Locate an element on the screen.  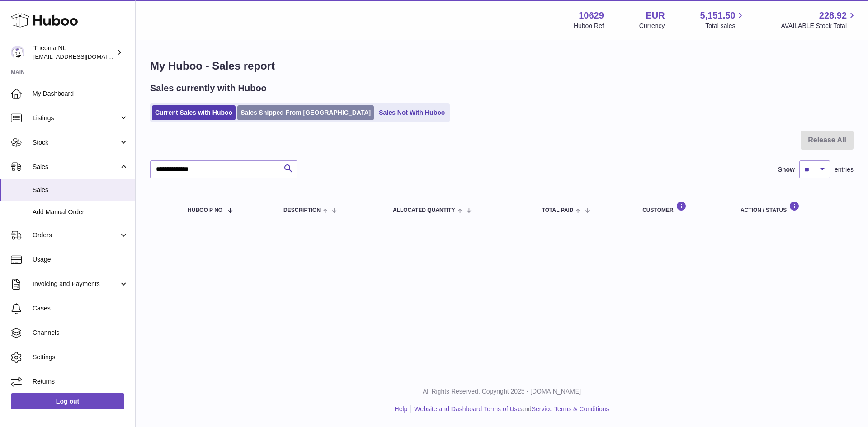
h1: My Huboo - Sales report is located at coordinates (502, 66).